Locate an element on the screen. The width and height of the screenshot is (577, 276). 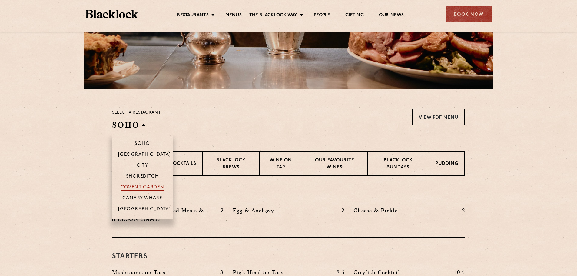
p: City is located at coordinates (142, 166).